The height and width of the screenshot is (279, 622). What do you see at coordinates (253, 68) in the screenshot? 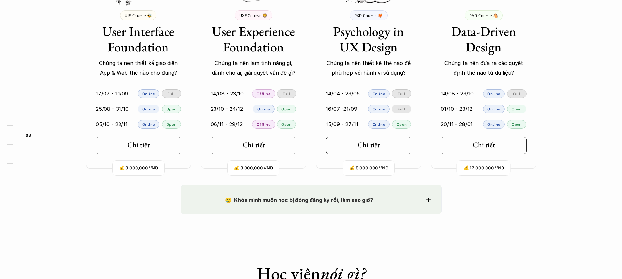
I see `p: Chúng ta nên làm tính năng gì, dành cho ai, giải quyết vấn đề gì?` at bounding box center [253, 68].